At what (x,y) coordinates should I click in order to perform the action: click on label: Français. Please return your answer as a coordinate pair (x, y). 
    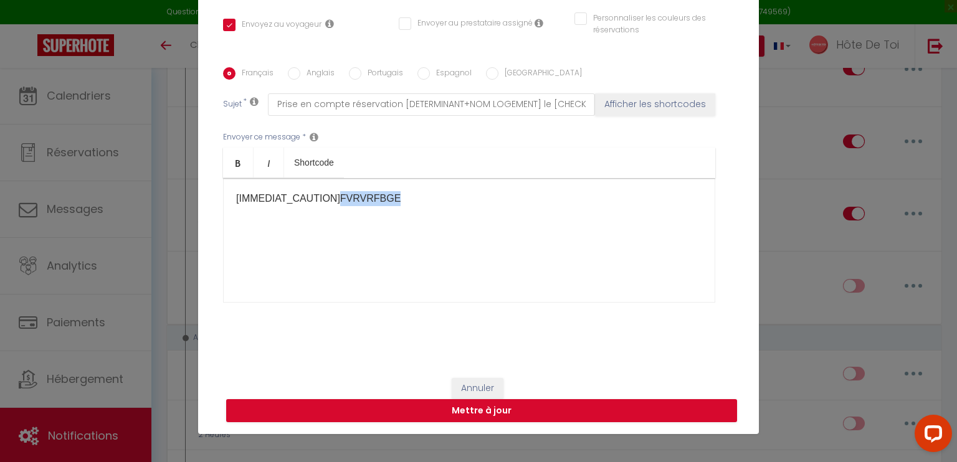
    Looking at the image, I should click on (254, 74).